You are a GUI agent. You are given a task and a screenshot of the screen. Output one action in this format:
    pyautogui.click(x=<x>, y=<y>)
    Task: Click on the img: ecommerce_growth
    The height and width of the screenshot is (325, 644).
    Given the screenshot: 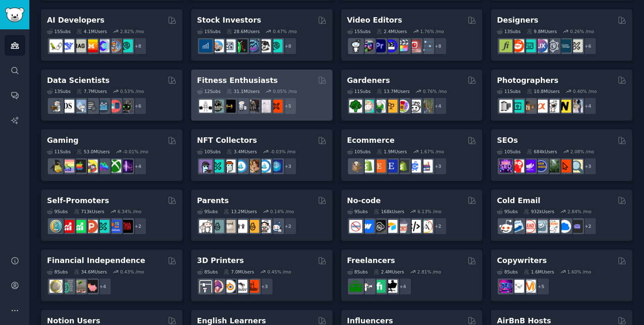 What is the action you would take?
    pyautogui.click(x=426, y=166)
    